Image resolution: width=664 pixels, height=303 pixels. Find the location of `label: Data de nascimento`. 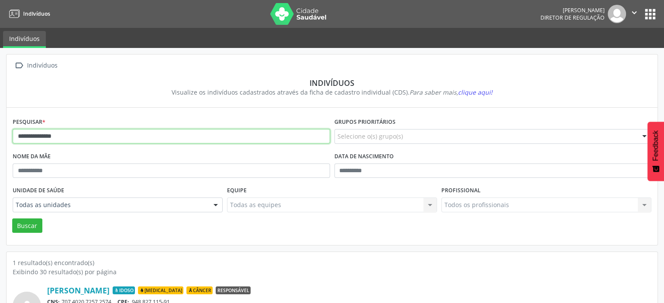

label: Data de nascimento is located at coordinates (364, 157).